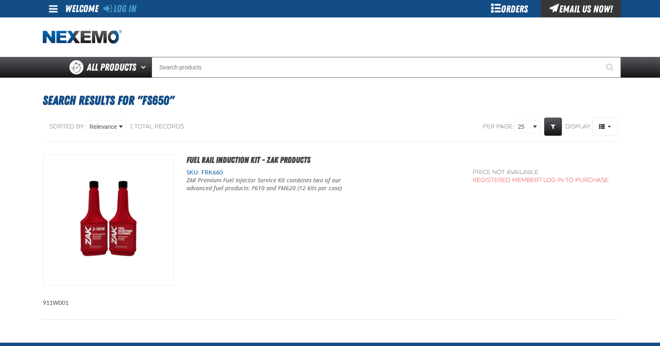  I want to click on div: SKU:, so click(324, 172).